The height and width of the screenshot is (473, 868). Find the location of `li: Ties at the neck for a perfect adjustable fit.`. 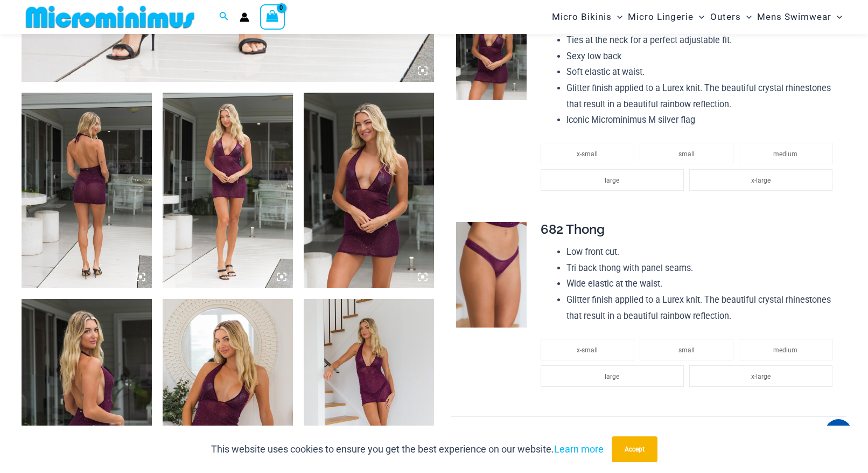

li: Ties at the neck for a perfect adjustable fit. is located at coordinates (702, 40).